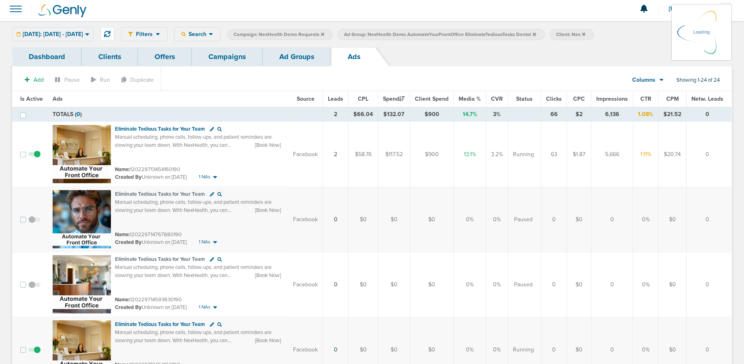 The height and width of the screenshot is (364, 744). What do you see at coordinates (672, 99) in the screenshot?
I see `span: CPM` at bounding box center [672, 99].